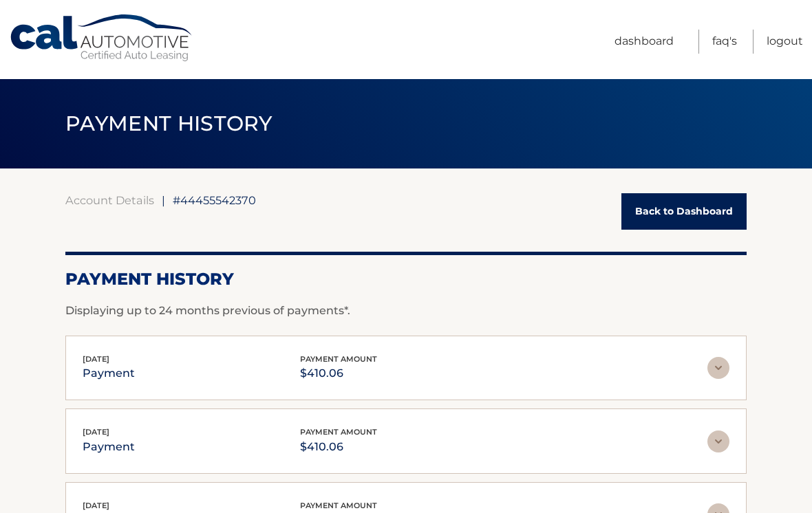  Describe the element at coordinates (214, 200) in the screenshot. I see `span: #44455542370` at that location.